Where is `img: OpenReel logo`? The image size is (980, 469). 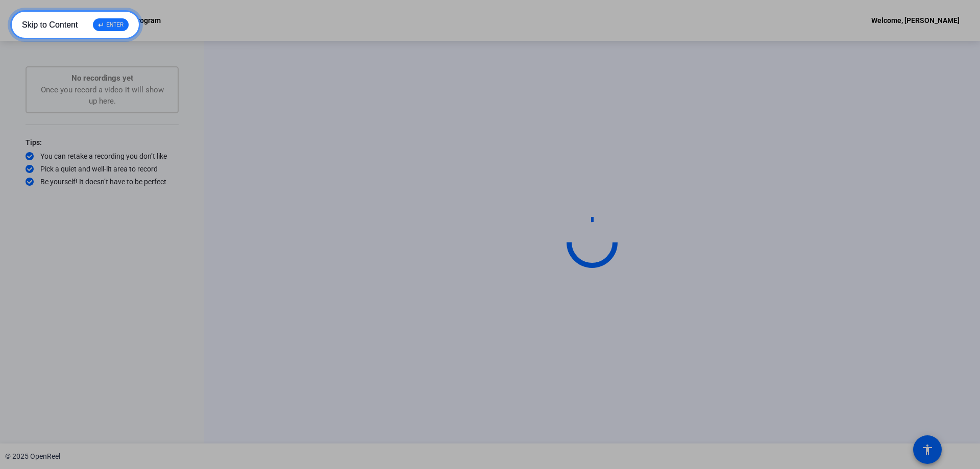 img: OpenReel logo is located at coordinates (51, 20).